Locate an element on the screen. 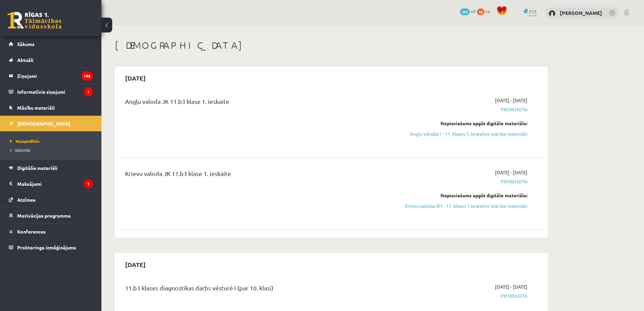 The height and width of the screenshot is (311, 644). span: Aktuāli is located at coordinates (26, 60).